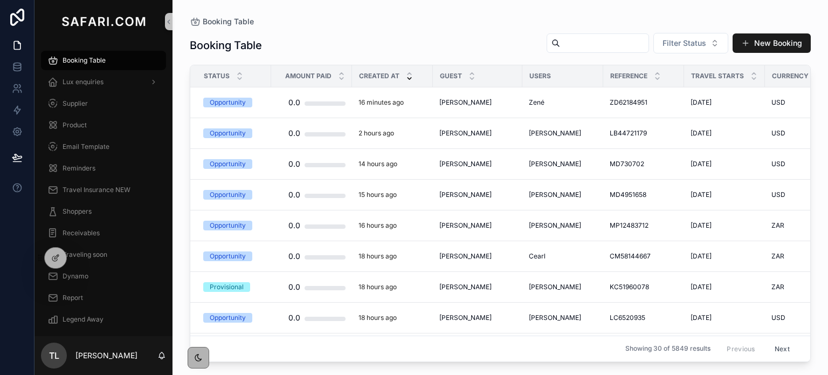 This screenshot has height=375, width=828. I want to click on a: 2 hours ago, so click(392, 133).